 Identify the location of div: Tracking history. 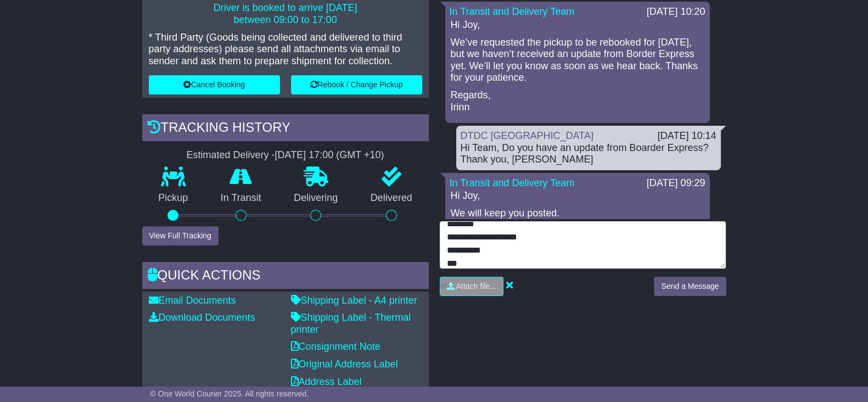
(285, 129).